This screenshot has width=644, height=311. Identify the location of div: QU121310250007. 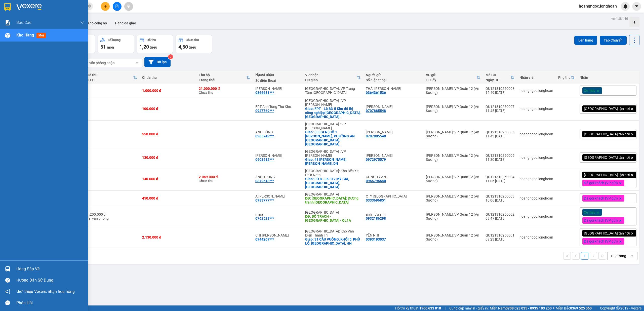
(500, 107).